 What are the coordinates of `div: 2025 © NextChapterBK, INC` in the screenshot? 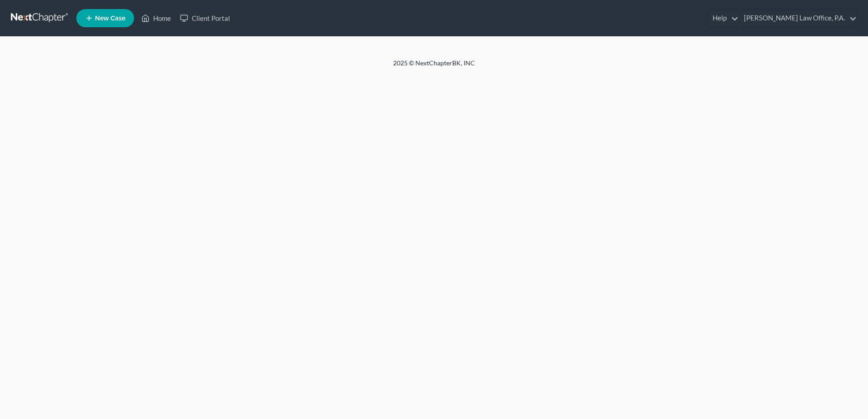 It's located at (434, 67).